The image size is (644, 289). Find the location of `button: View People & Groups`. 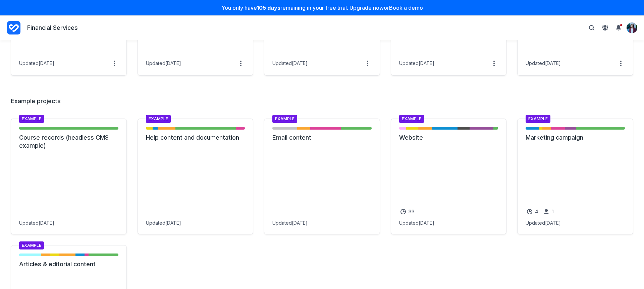

button: View People & Groups is located at coordinates (605, 28).